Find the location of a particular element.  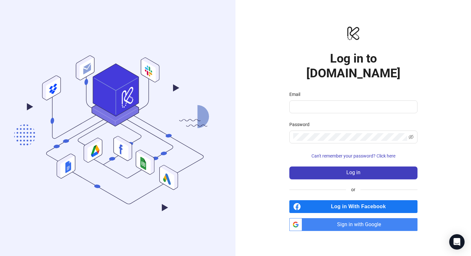

label: Email is located at coordinates (297, 94).